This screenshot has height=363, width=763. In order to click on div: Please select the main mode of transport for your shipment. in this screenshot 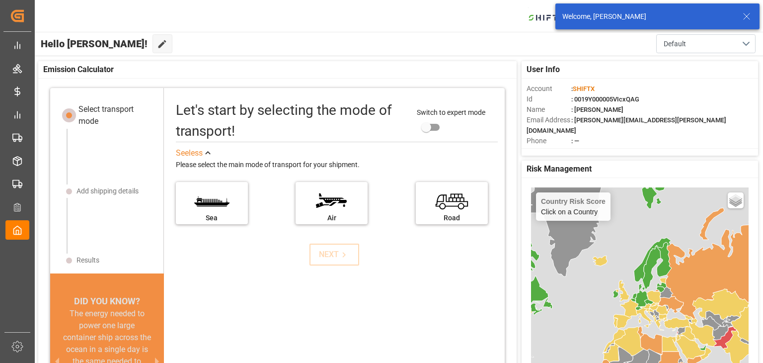, I will do `click(337, 165)`.